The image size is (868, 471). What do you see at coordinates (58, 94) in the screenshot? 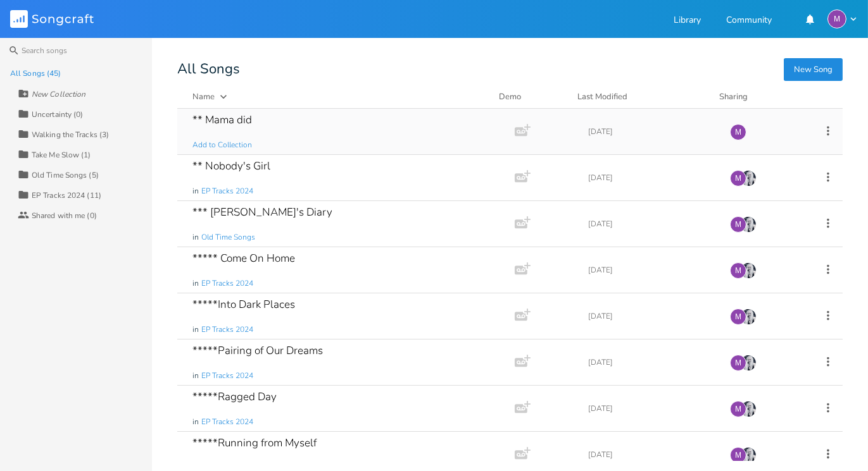
I see `div: New Collection` at bounding box center [58, 94].